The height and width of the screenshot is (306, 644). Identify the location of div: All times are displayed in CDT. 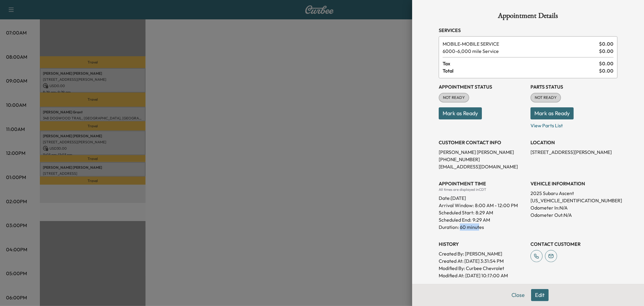
(482, 189).